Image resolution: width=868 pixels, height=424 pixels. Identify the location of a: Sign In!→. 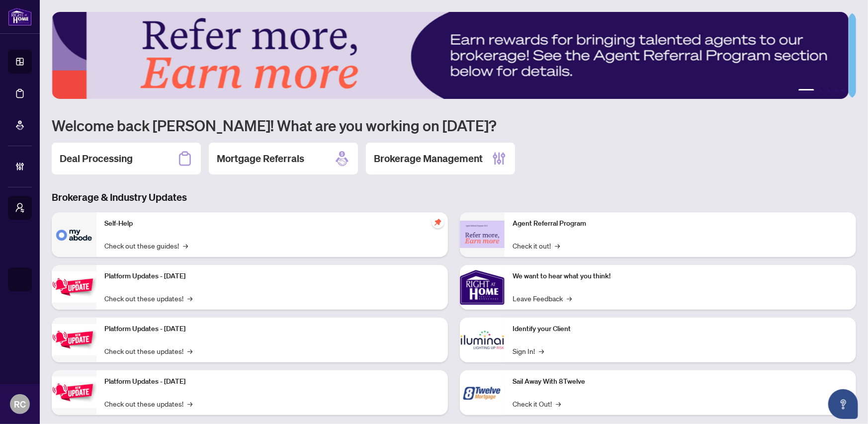
(528, 351).